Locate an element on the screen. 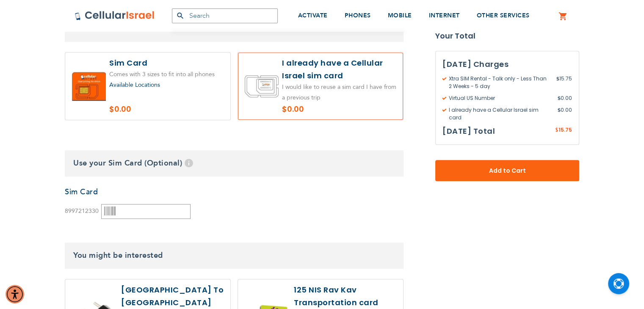 This screenshot has width=644, height=309. img: Cellular Israel Logo is located at coordinates (114, 16).